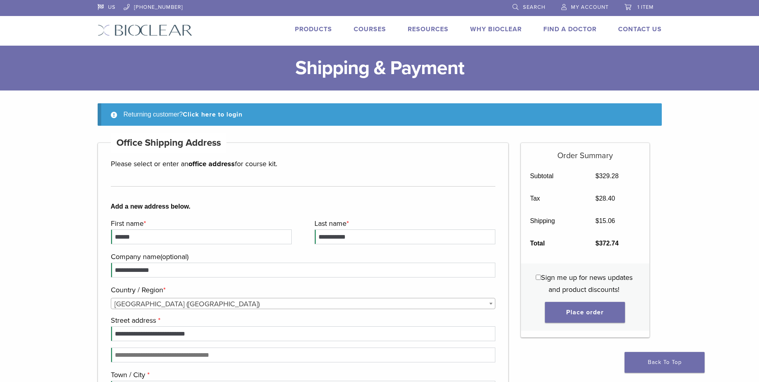  I want to click on bdi: 15.06, so click(605, 220).